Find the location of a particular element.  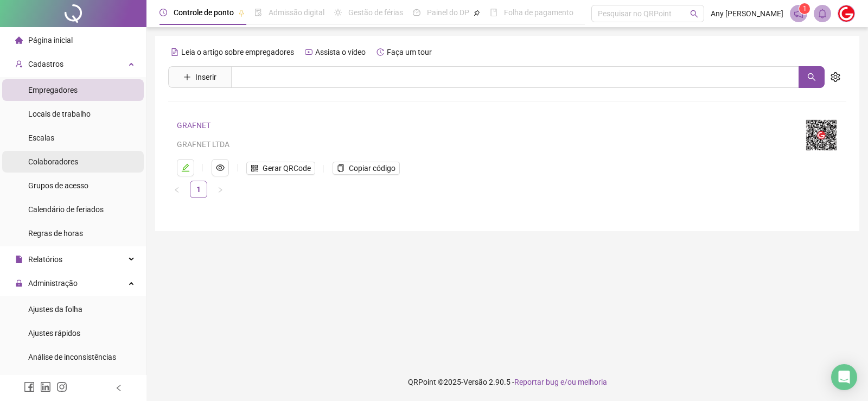

span: Reportar bug e/ou melhoria is located at coordinates (560, 382).